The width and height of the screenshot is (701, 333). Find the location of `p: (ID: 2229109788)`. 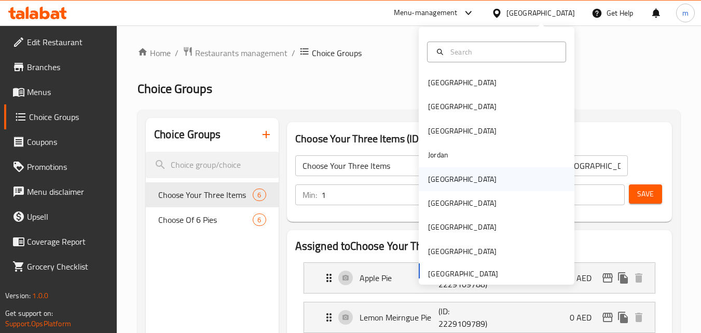

p: (ID: 2229109788) is located at coordinates (465, 278).